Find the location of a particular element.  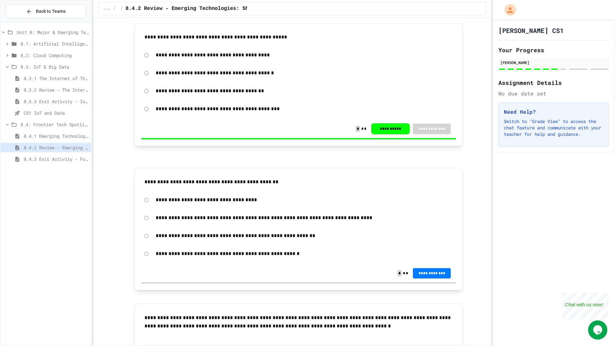

span: 8.3.1 The Internet of Things and Big Data: Our Connected Digital World is located at coordinates (56, 78).